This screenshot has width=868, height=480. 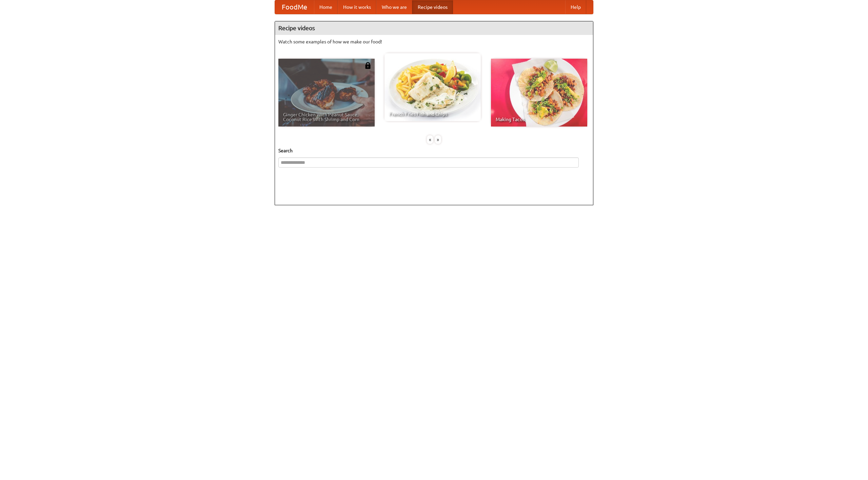 What do you see at coordinates (434, 28) in the screenshot?
I see `h4: Recipe videos` at bounding box center [434, 28].